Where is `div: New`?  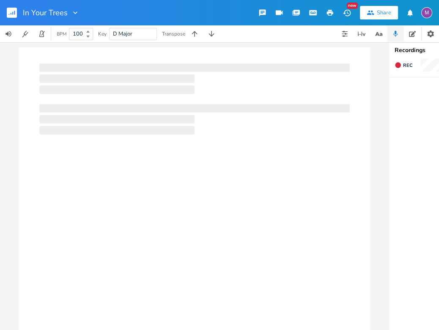
div: New is located at coordinates (352, 5).